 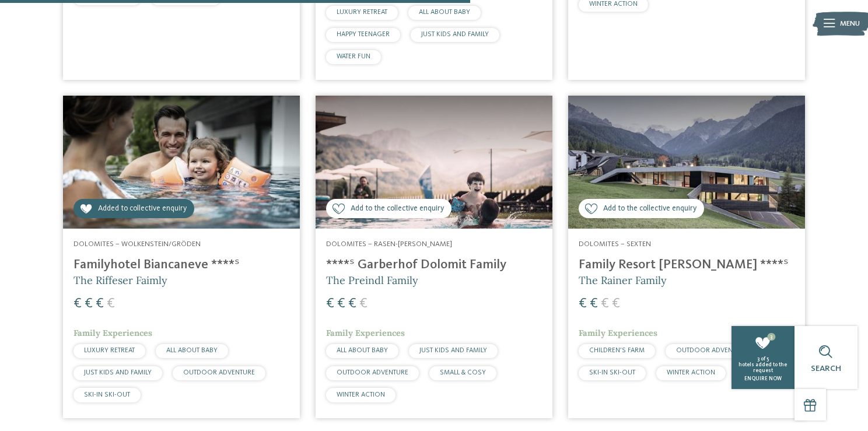 I want to click on span: The Rainer Family, so click(x=622, y=280).